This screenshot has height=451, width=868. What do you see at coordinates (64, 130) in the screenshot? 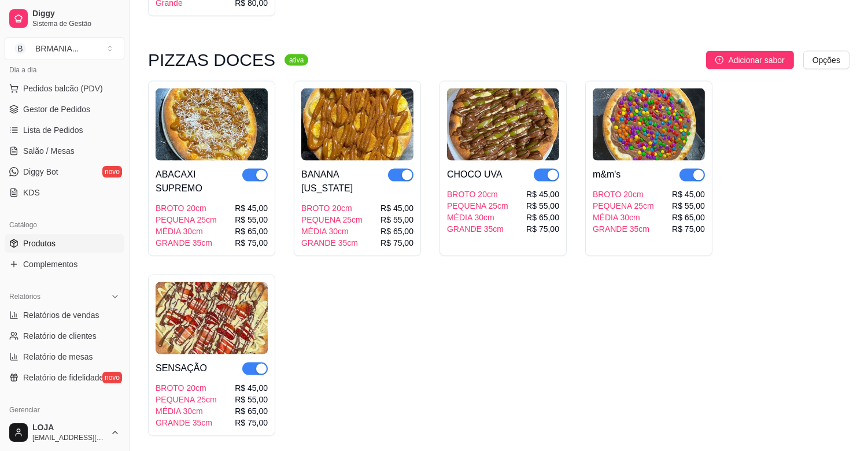
I see `a: Lista de Pedidos` at bounding box center [64, 130].